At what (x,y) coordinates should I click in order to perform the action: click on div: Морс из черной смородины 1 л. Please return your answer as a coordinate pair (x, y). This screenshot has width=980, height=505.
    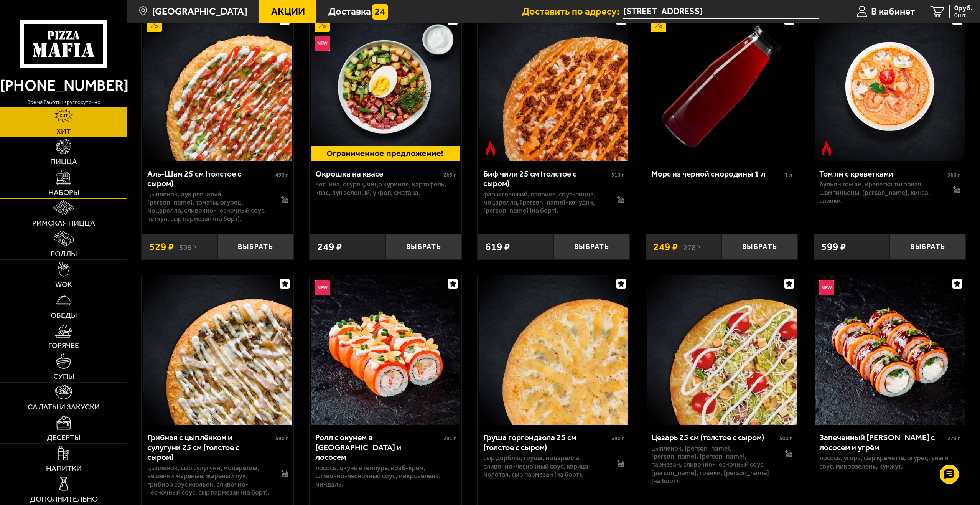
    Looking at the image, I should click on (717, 174).